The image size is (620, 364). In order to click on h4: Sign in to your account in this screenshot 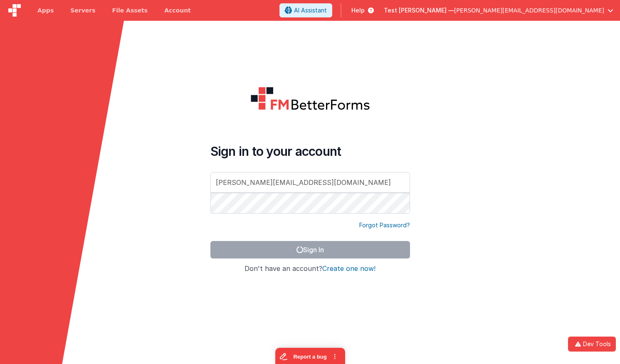, I will do `click(310, 151)`.